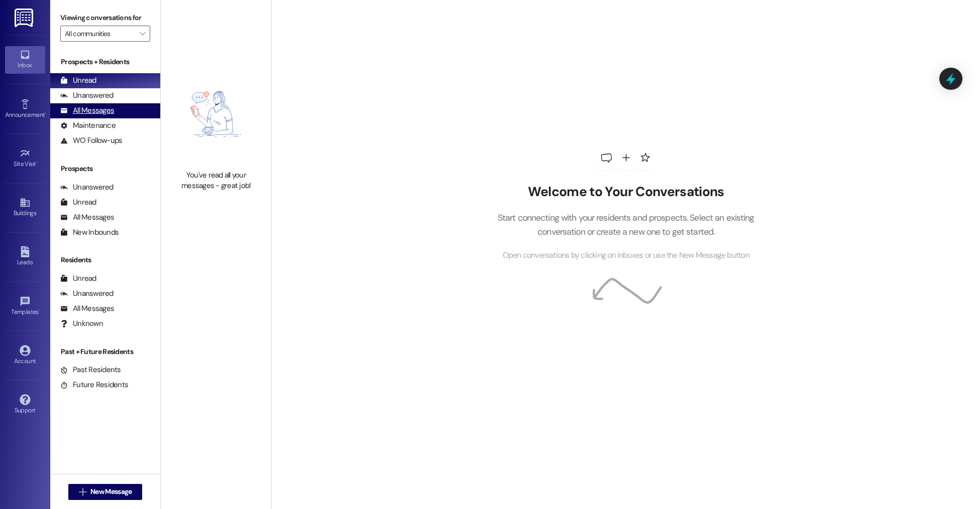  Describe the element at coordinates (91, 140) in the screenshot. I see `div: WO Follow-ups` at that location.